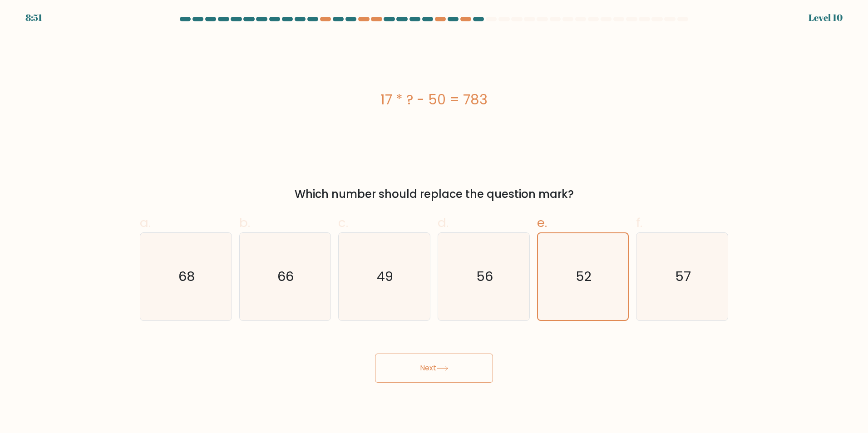 The height and width of the screenshot is (433, 868). What do you see at coordinates (542, 223) in the screenshot?
I see `span: e.` at bounding box center [542, 223].